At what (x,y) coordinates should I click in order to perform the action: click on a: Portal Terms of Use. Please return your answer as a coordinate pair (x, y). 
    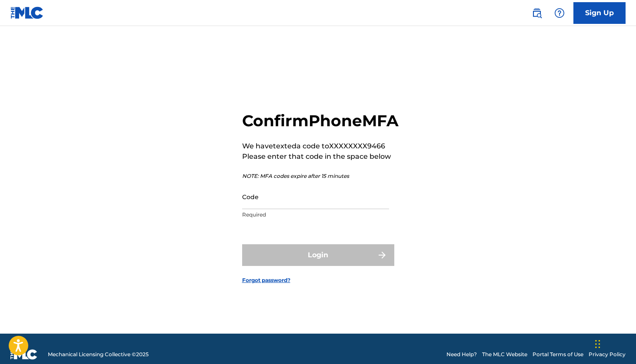
    Looking at the image, I should click on (558, 354).